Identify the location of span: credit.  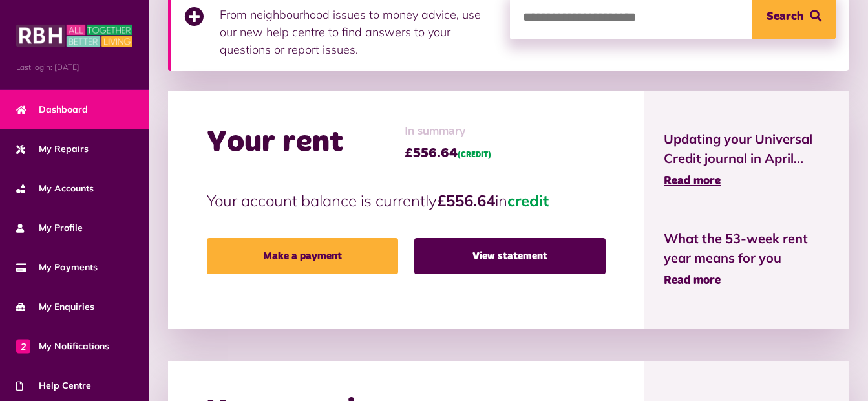
(528, 200).